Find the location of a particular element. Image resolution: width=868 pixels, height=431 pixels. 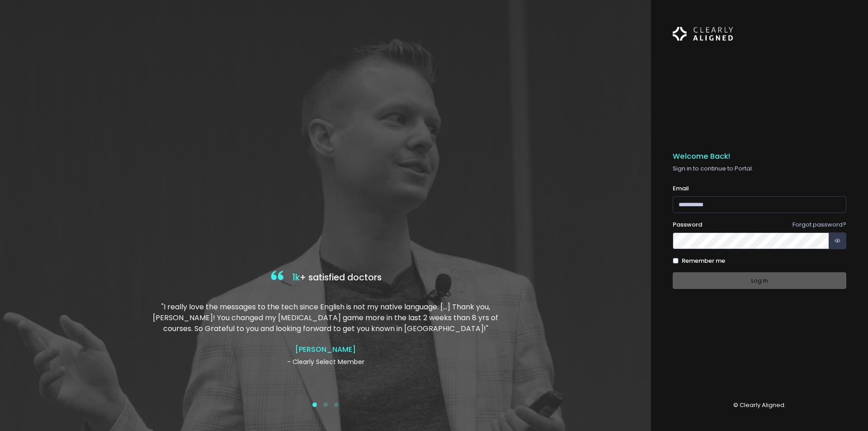

label: Email is located at coordinates (681, 189).